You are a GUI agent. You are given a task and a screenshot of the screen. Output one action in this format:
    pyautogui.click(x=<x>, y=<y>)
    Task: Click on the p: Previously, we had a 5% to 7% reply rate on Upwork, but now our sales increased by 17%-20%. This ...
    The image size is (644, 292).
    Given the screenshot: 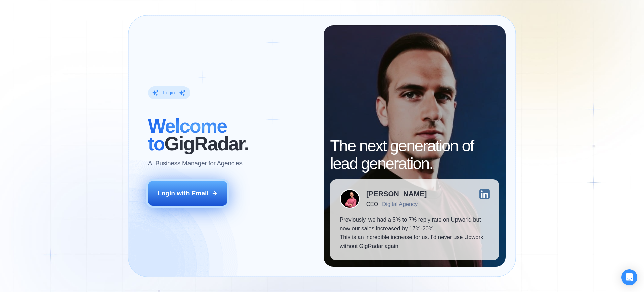 What is the action you would take?
    pyautogui.click(x=415, y=233)
    